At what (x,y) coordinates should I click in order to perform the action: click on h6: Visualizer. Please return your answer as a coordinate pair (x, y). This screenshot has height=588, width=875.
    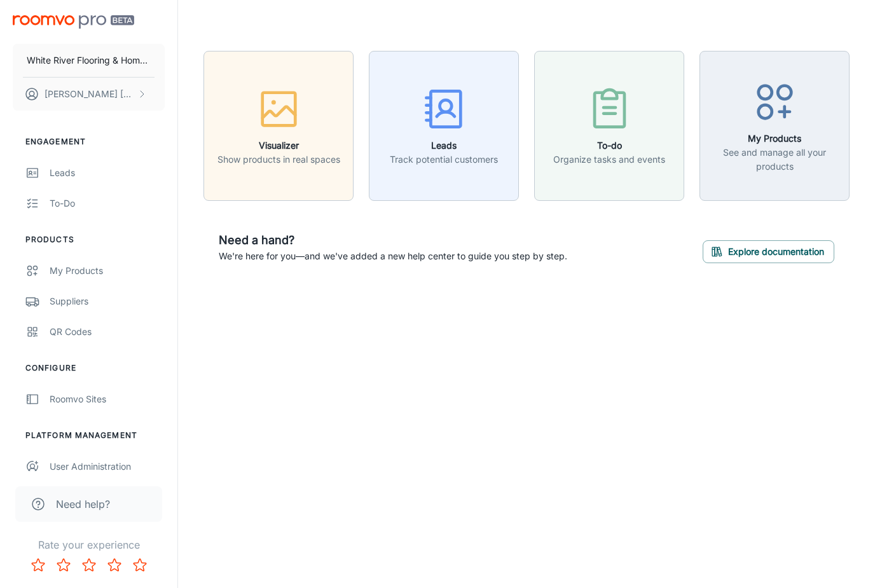
    Looking at the image, I should click on (278, 145).